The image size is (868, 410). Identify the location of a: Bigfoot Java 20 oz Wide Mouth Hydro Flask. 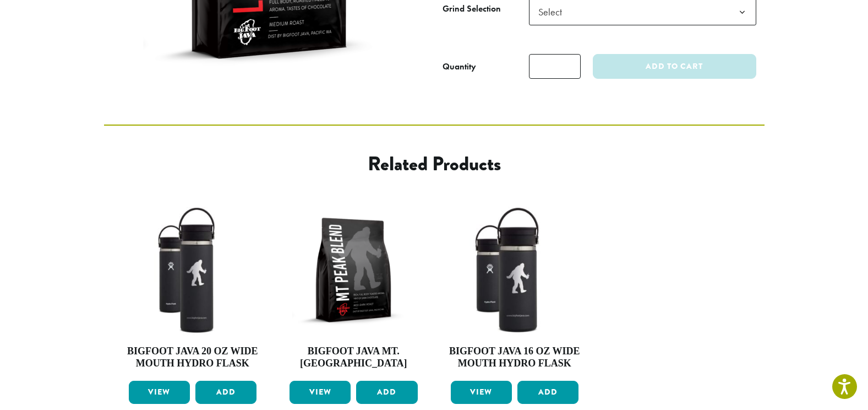
(193, 290).